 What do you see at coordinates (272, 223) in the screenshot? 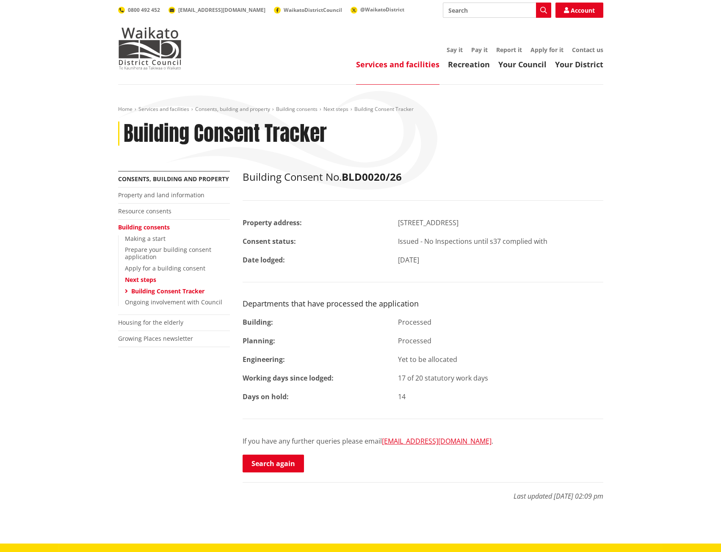
I see `strong: Property address:` at bounding box center [272, 223].